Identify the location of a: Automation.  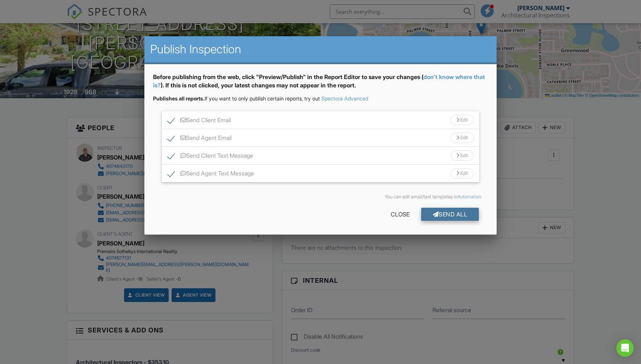
(469, 196).